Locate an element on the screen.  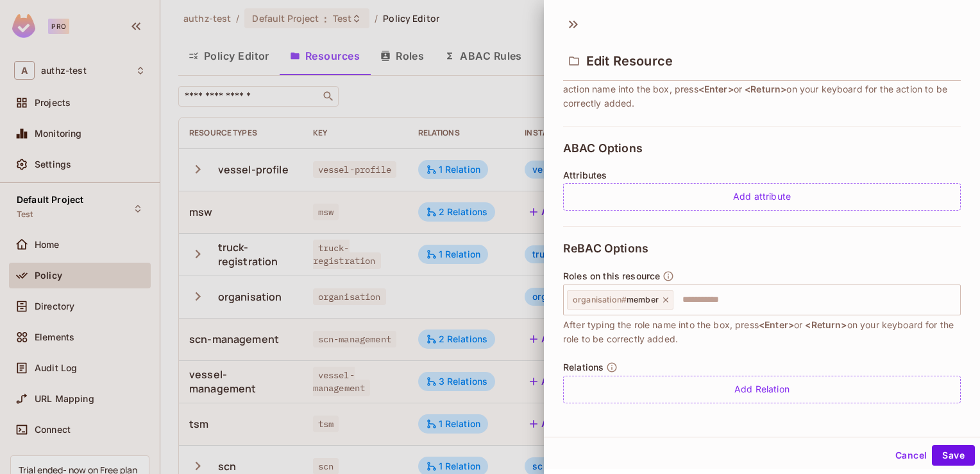
span: organisation # is located at coordinates (600, 299).